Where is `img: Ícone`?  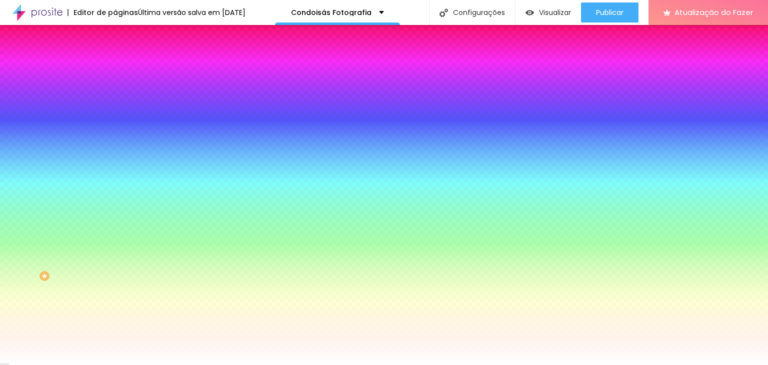
img: Ícone is located at coordinates (444, 13).